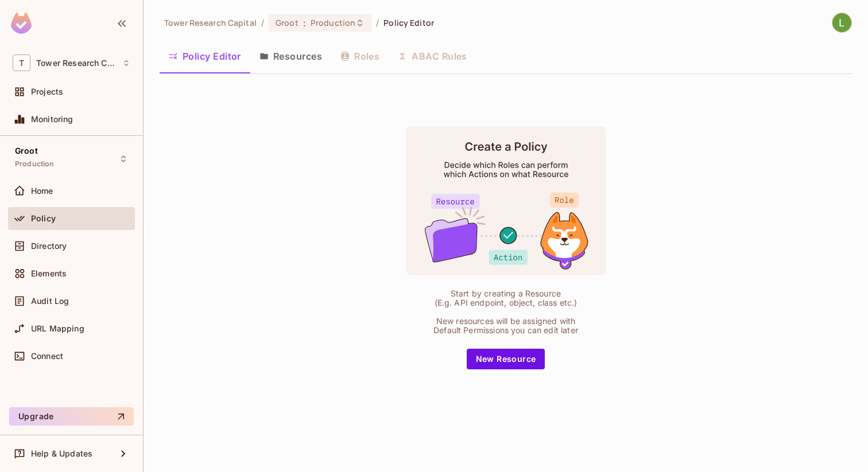 This screenshot has width=868, height=472. I want to click on span: Workspace: Tower Research Capital, so click(77, 63).